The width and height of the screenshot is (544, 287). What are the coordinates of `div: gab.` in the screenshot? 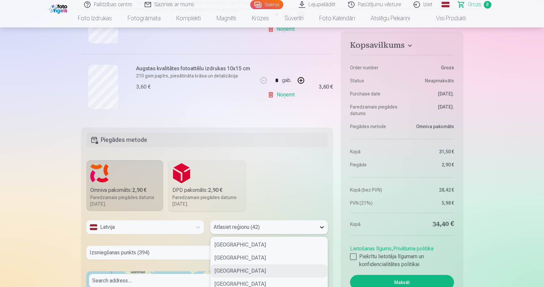 It's located at (287, 81).